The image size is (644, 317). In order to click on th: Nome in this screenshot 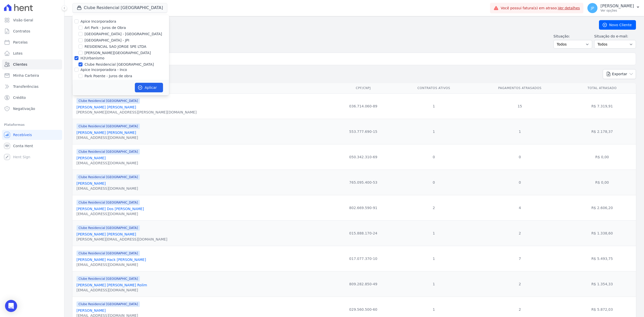, I will do `click(201, 88)`.